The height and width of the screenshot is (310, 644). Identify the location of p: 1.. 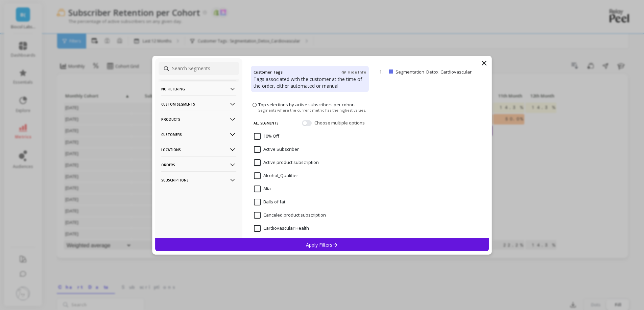
(383, 72).